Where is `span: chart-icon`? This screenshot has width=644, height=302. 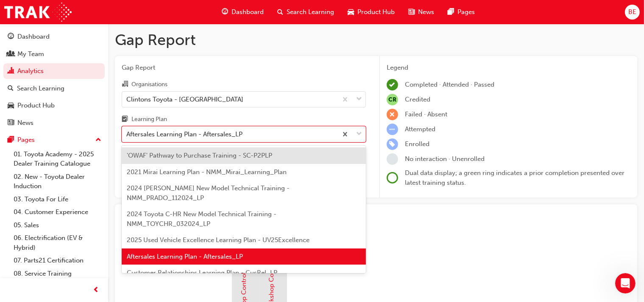
span: chart-icon is located at coordinates (11, 71).